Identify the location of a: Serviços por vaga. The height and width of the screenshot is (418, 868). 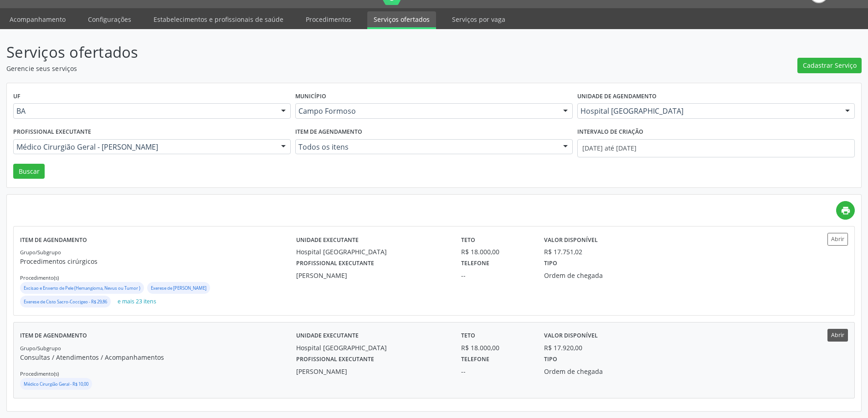
(478, 19).